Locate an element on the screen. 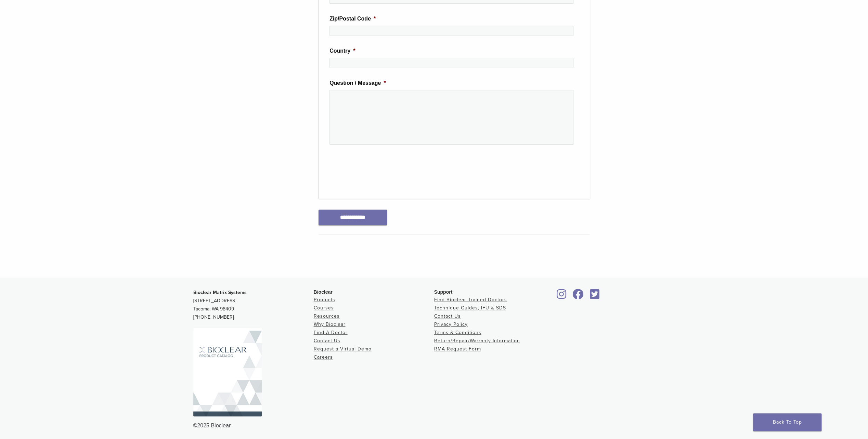  a: Back To Top is located at coordinates (788, 422).